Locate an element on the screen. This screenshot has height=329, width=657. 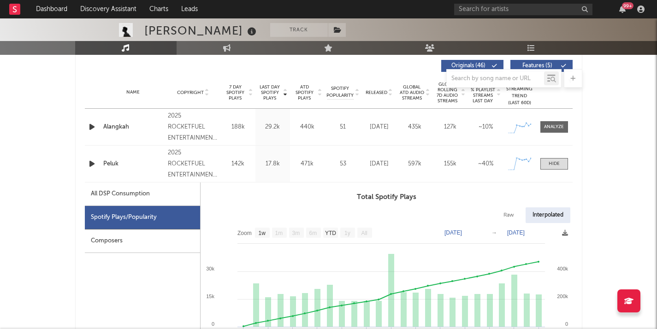
text: 3m is located at coordinates (295, 233).